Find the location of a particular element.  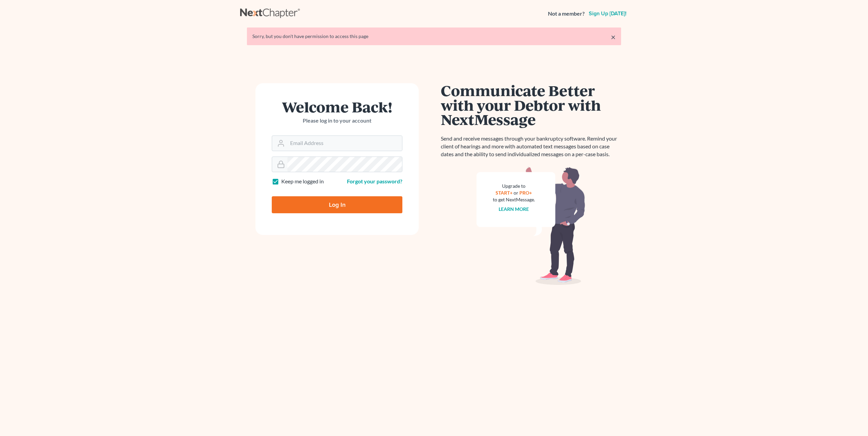

a: PRO+ is located at coordinates (526, 193).